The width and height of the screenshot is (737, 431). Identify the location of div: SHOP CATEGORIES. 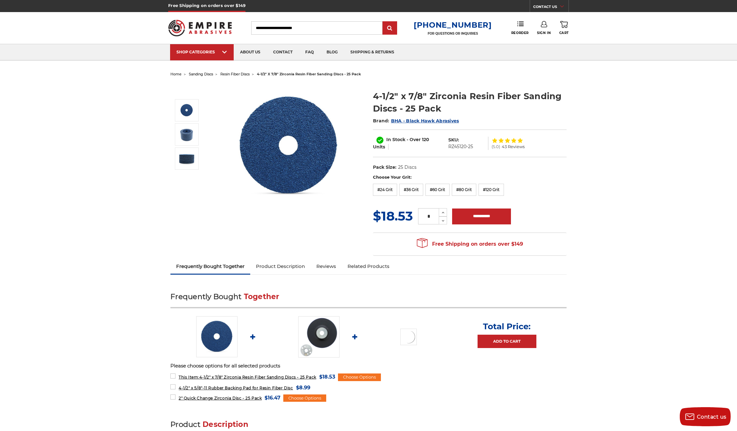
(202, 52).